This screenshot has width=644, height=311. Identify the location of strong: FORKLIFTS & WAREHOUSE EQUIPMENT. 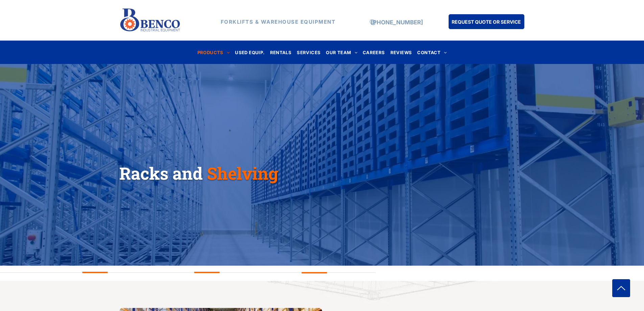
(278, 21).